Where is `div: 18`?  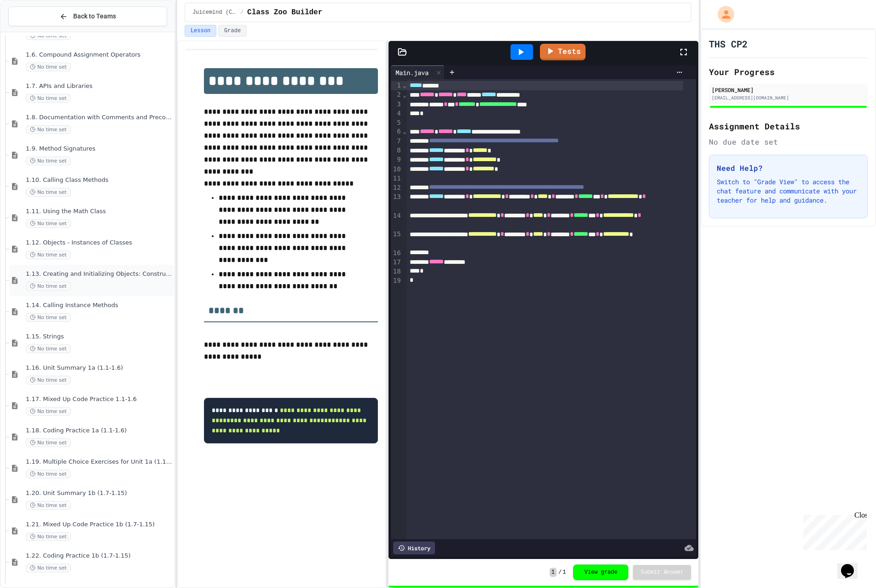 div: 18 is located at coordinates (397, 272).